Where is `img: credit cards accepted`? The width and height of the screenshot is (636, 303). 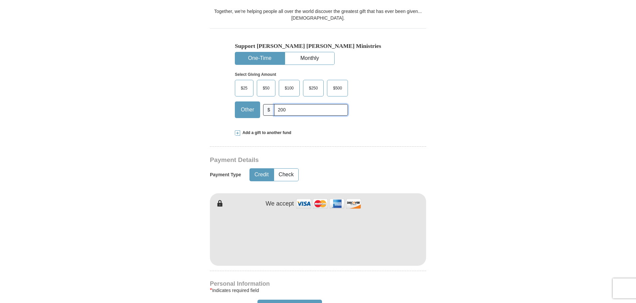 img: credit cards accepted is located at coordinates (328, 203).